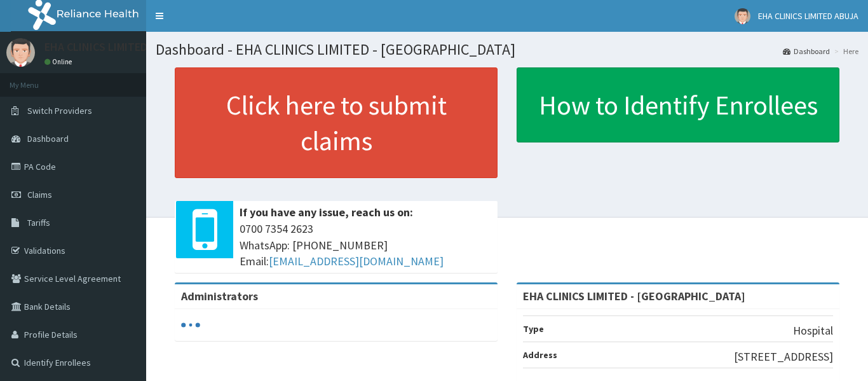 Image resolution: width=868 pixels, height=381 pixels. What do you see at coordinates (813, 331) in the screenshot?
I see `p: Hospital` at bounding box center [813, 331].